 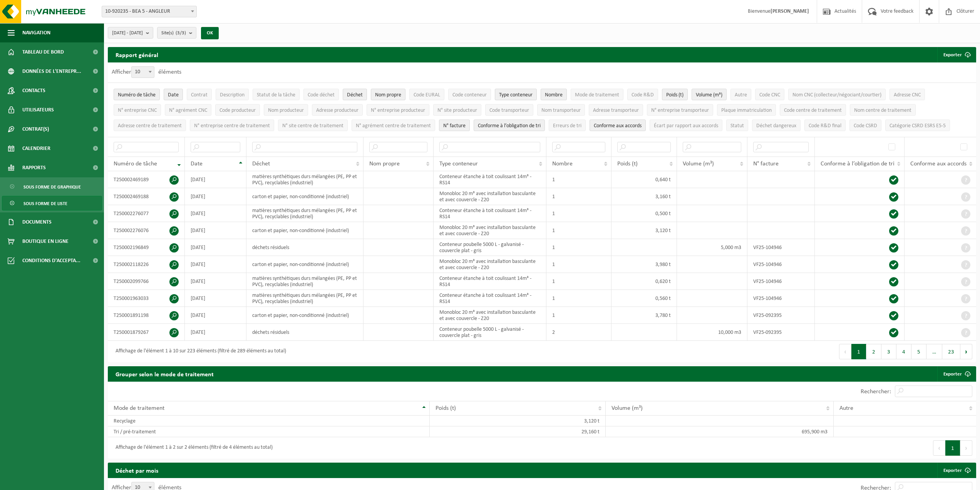 What do you see at coordinates (509, 126) in the screenshot?
I see `button: Conforme à l’obligation de tri : Activate to sort` at bounding box center [509, 126].